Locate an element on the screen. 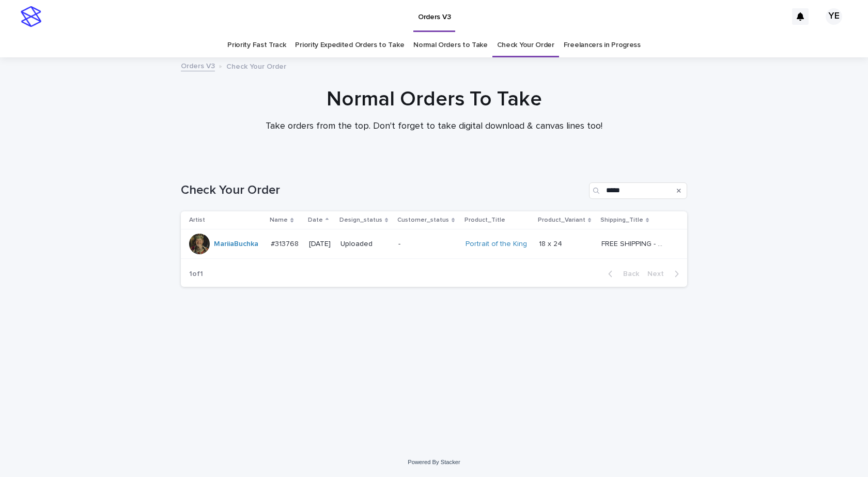  h1: Normal Orders To Take is located at coordinates (434, 99).